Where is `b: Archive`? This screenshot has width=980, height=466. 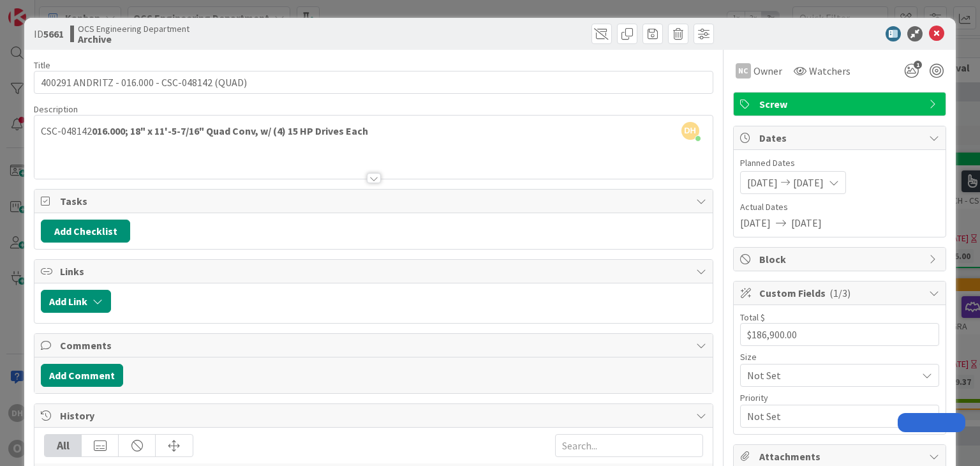 b: Archive is located at coordinates (134, 39).